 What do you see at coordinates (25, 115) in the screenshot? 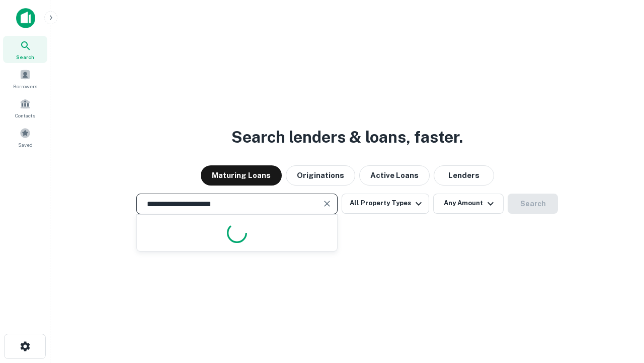
I see `span: Contacts` at bounding box center [25, 115].